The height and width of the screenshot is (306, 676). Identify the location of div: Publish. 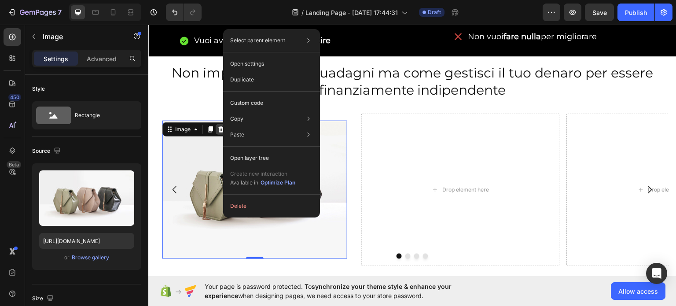
(636, 12).